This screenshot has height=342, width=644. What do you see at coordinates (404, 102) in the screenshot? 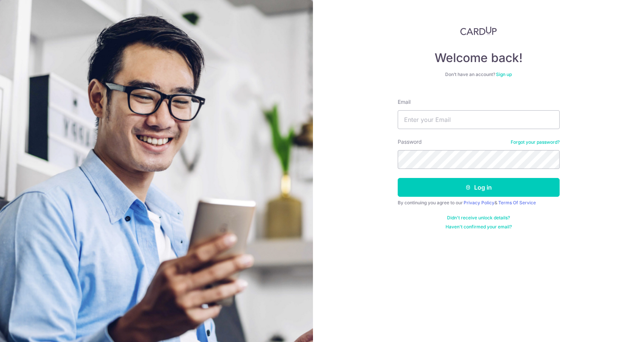
I see `label: Email` at bounding box center [404, 102].